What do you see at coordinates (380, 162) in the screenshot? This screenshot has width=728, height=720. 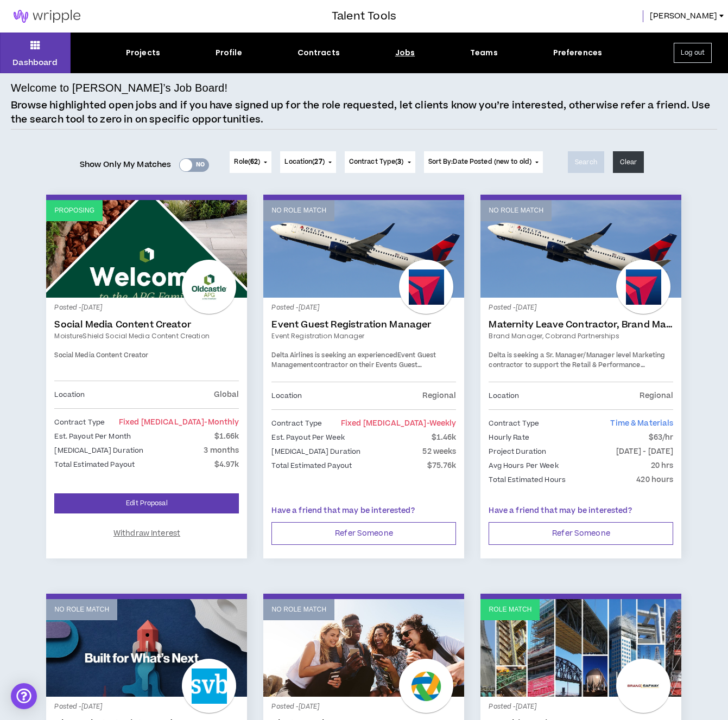 I see `button: Contract Type(3)` at bounding box center [380, 162].